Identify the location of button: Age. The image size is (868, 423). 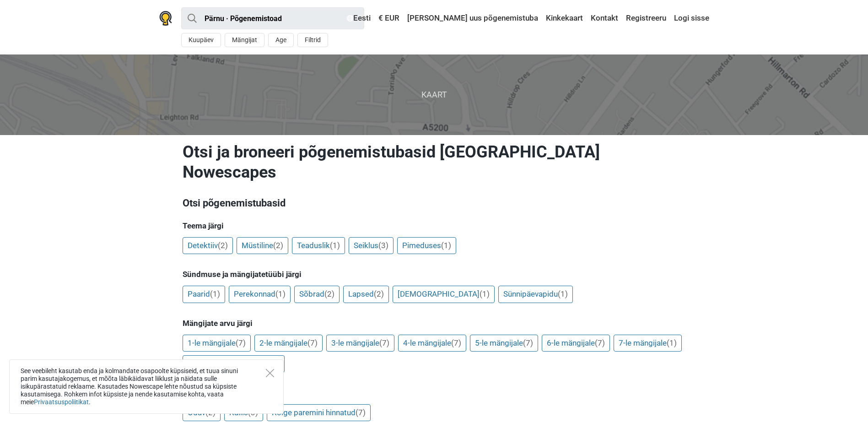
(281, 40).